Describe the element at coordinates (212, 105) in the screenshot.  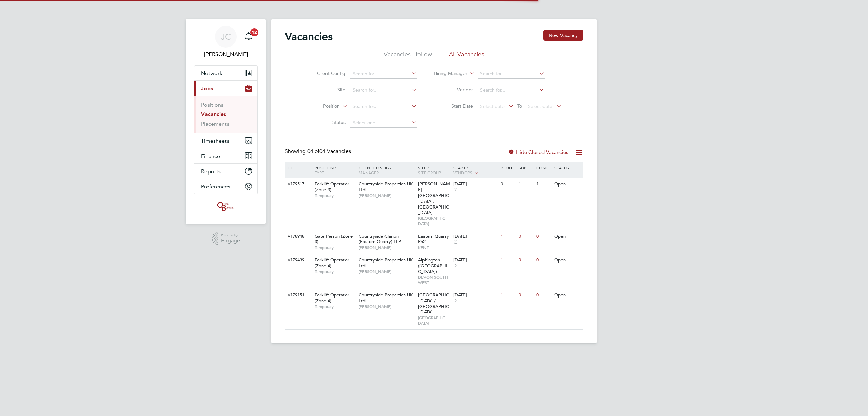
I see `a: Positions` at that location.